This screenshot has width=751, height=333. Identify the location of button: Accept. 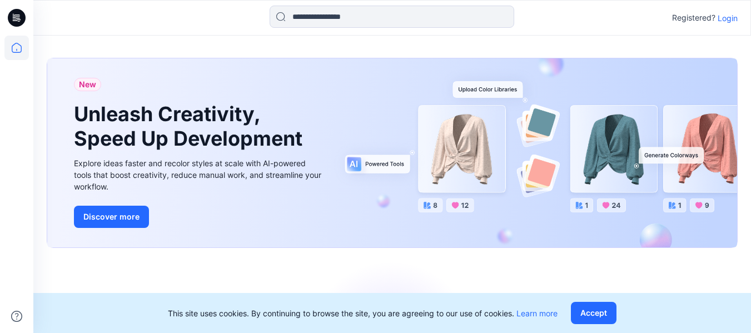
(593, 313).